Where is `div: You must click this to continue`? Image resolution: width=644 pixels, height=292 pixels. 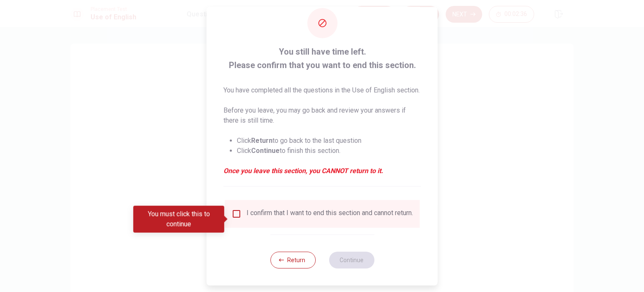
div: You must click this to continue is located at coordinates (178, 219).